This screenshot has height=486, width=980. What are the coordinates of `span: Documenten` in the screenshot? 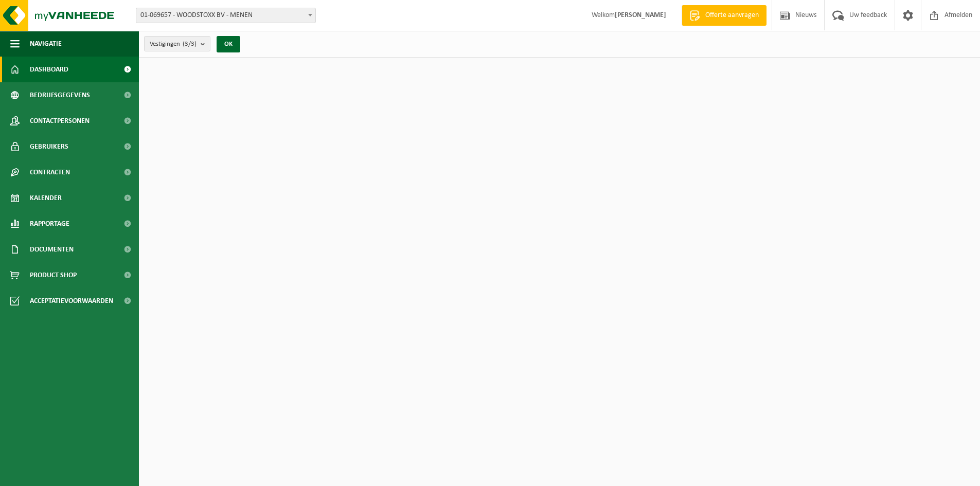 It's located at (51, 249).